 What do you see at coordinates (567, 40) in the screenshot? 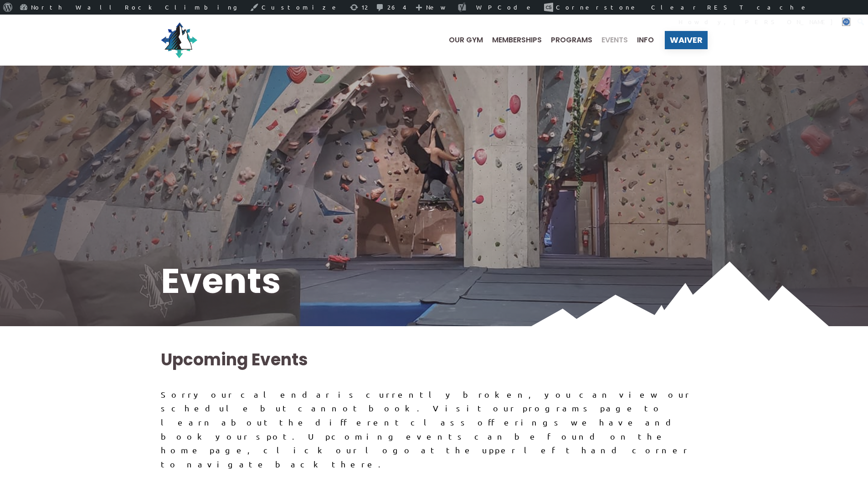
I see `a: Programs` at bounding box center [567, 40].